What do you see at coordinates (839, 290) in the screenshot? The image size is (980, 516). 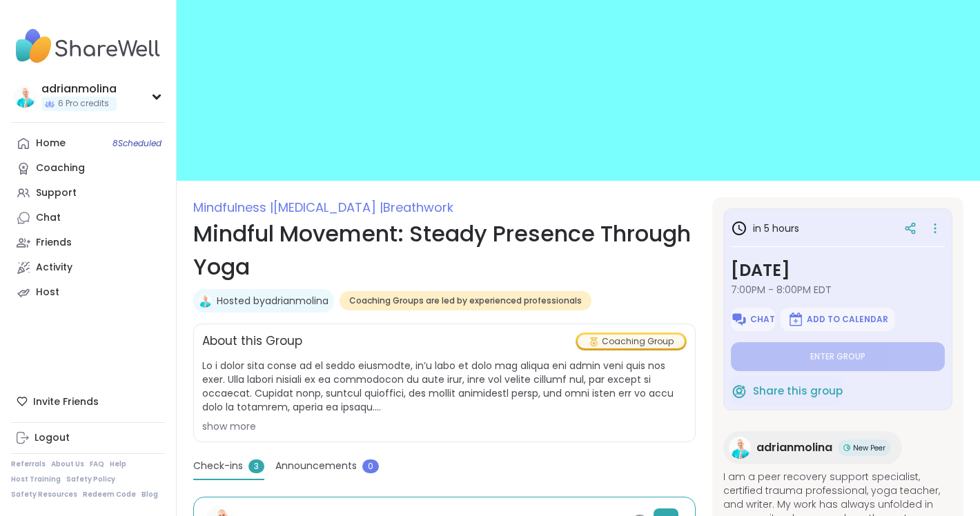 I see `span: 7:00PM - 8:00PM EDT` at bounding box center [839, 290].